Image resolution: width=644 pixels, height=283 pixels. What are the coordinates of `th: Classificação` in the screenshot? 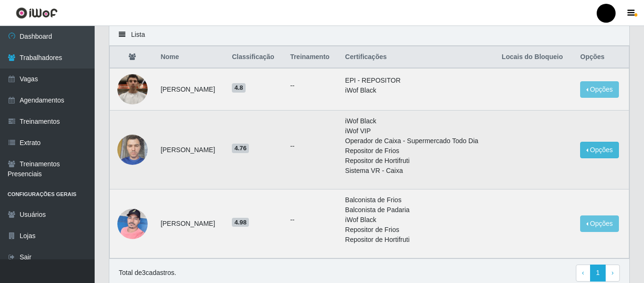 It's located at (255, 57).